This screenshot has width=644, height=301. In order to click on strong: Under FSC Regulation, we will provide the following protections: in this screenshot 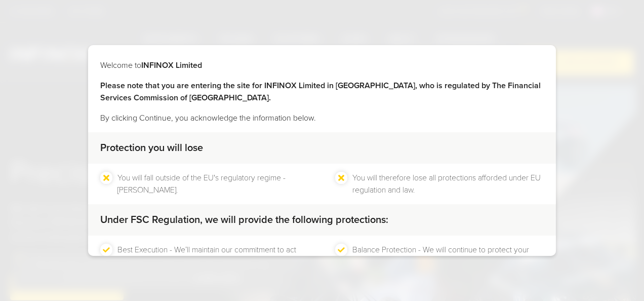, I will do `click(244, 220)`.